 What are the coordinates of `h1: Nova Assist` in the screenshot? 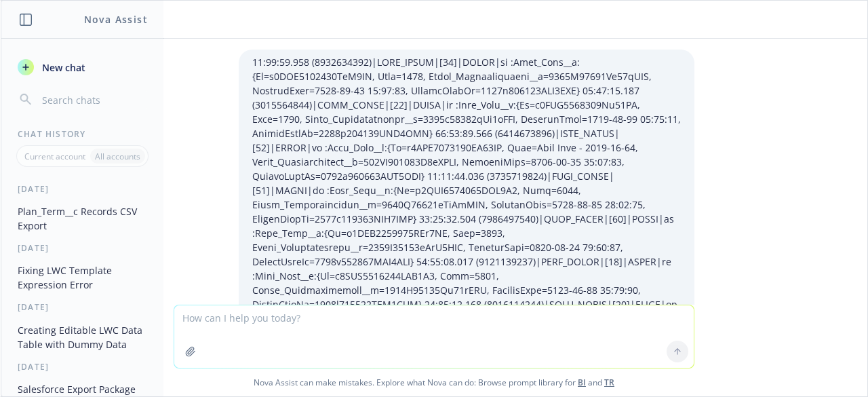 It's located at (116, 19).